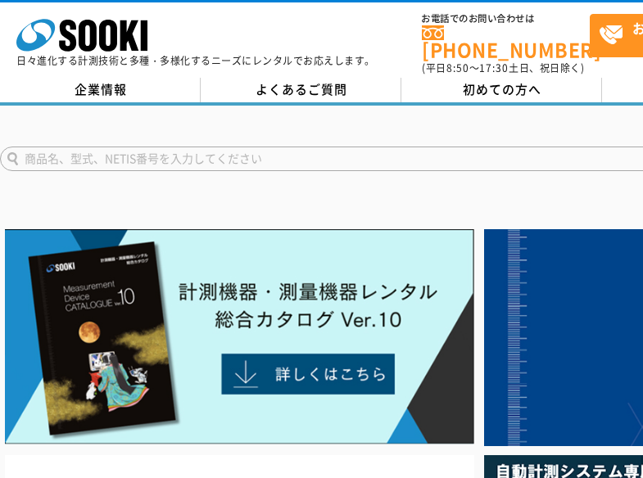 This screenshot has width=643, height=478. I want to click on span: (平日 ～ 土日、祝日除く), so click(503, 68).